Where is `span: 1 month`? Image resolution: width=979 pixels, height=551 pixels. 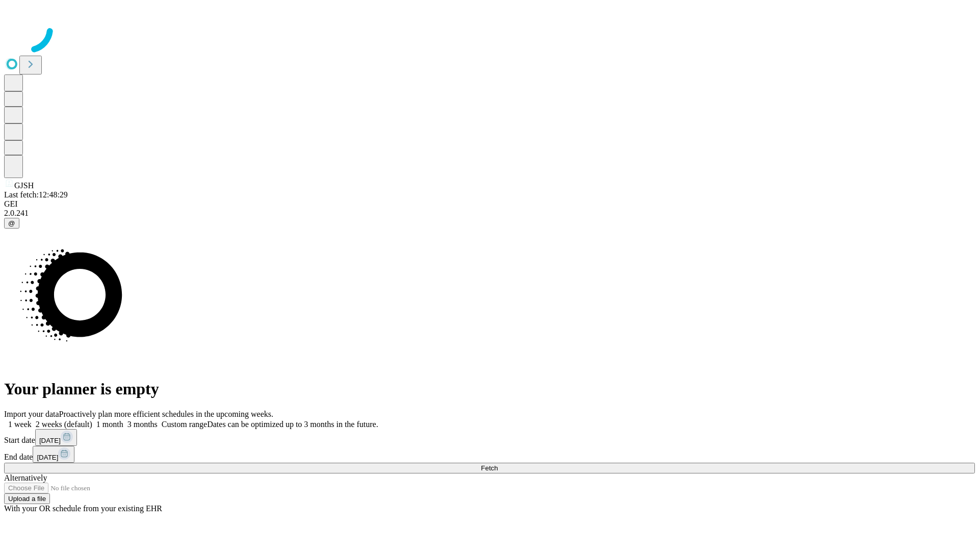 span: 1 month is located at coordinates (110, 424).